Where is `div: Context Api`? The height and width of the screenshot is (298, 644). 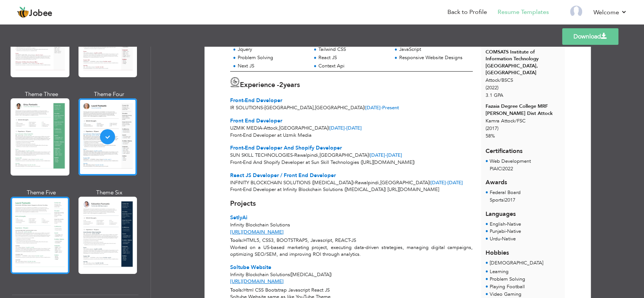 div: Context Api is located at coordinates (353, 66).